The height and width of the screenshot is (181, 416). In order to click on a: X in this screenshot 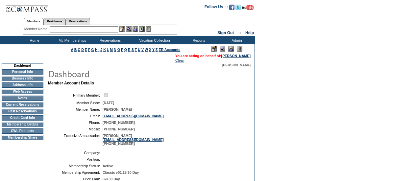, I will do `click(150, 50)`.